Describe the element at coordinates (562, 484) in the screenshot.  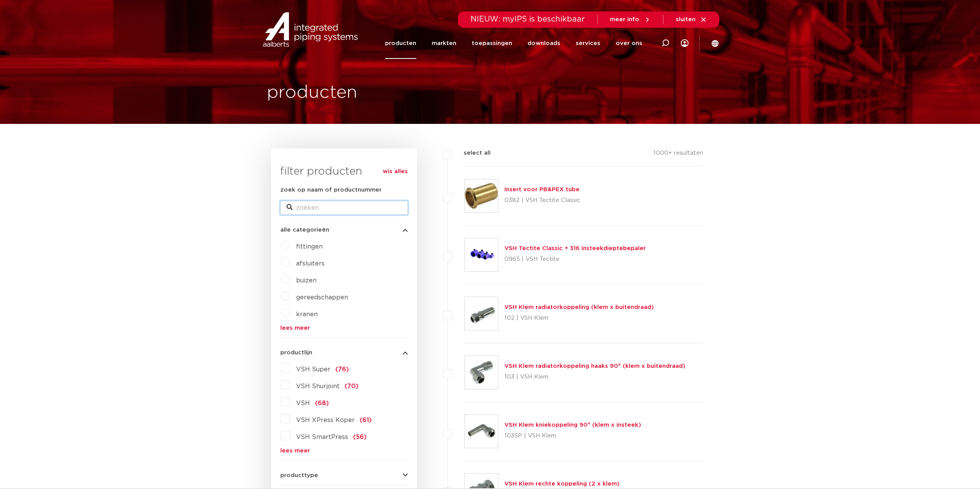
I see `a: VSH Klem rechte koppeling (2 x klem)` at that location.